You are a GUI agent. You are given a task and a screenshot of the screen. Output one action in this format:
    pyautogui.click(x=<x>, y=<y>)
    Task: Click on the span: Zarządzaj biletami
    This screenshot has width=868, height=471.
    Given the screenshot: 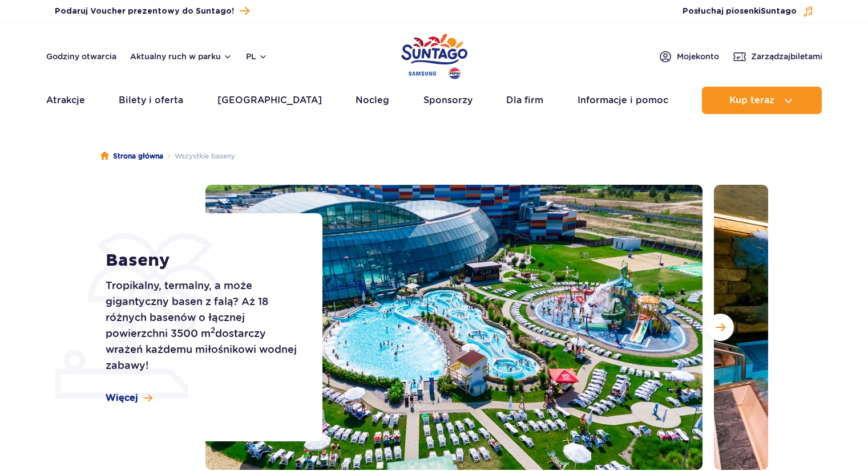 What is the action you would take?
    pyautogui.click(x=787, y=56)
    